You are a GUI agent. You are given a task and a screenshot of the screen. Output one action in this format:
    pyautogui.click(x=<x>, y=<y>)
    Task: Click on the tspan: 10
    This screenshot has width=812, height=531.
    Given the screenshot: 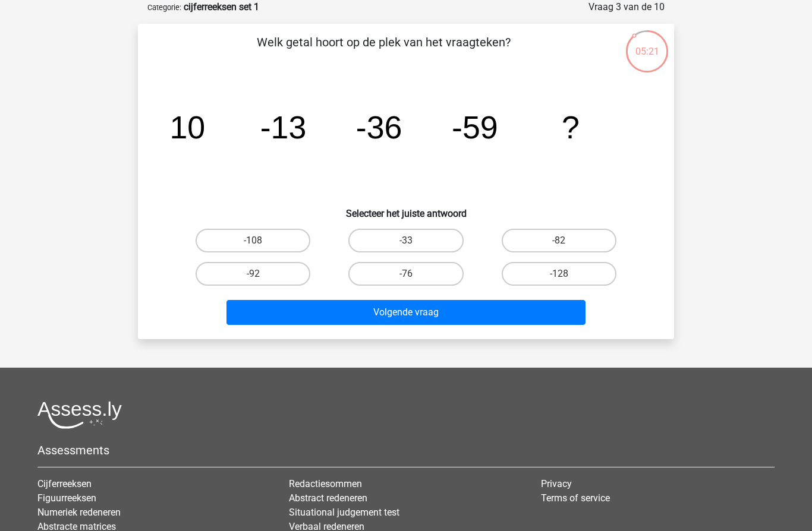 What is the action you would take?
    pyautogui.click(x=187, y=127)
    